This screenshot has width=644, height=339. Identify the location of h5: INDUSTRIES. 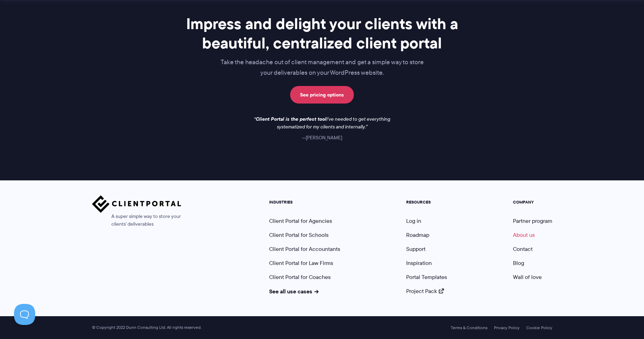
(304, 202).